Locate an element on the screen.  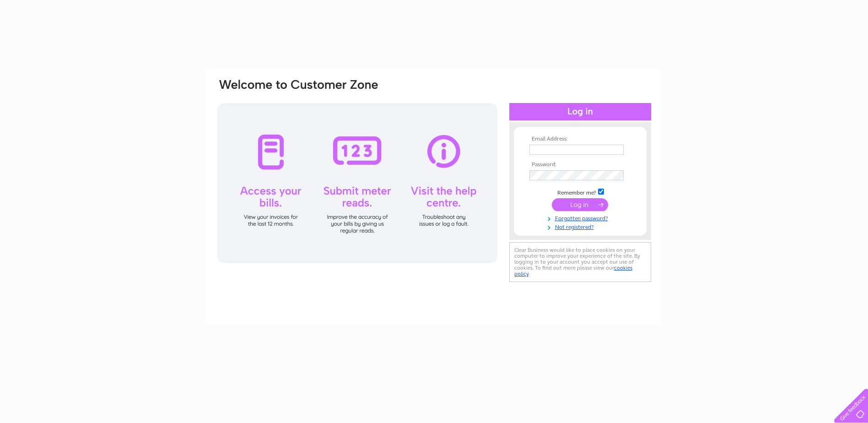
a: Forgotten password? is located at coordinates (581, 218).